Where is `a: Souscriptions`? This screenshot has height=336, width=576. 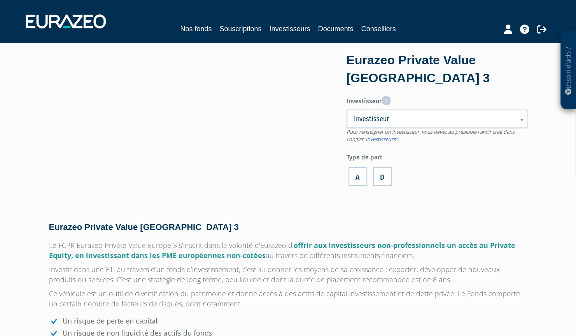
a: Souscriptions is located at coordinates (241, 29).